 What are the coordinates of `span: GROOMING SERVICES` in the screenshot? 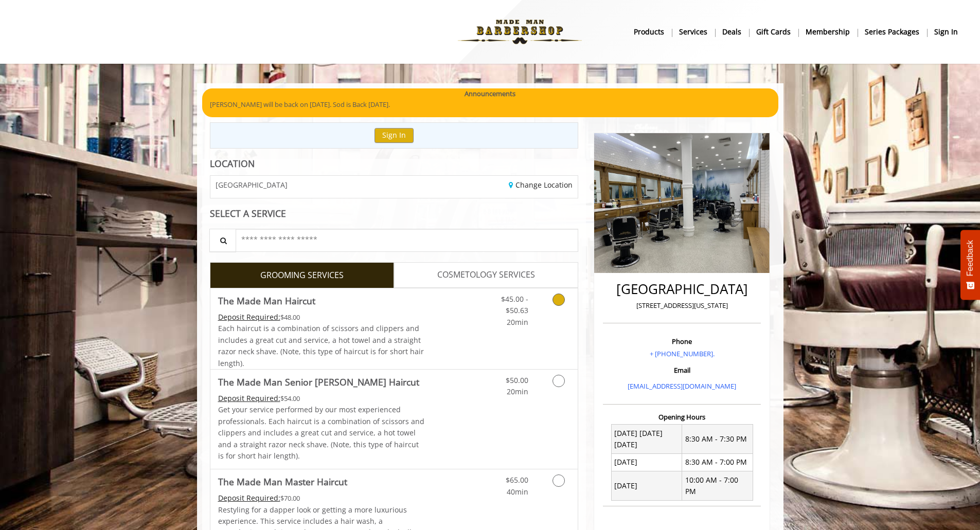 It's located at (302, 275).